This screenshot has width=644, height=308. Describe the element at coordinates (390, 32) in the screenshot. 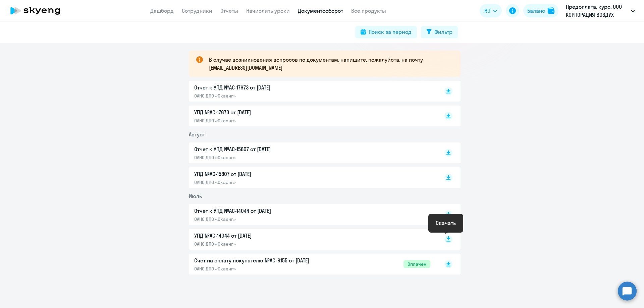

I see `div: Поиск за период` at that location.